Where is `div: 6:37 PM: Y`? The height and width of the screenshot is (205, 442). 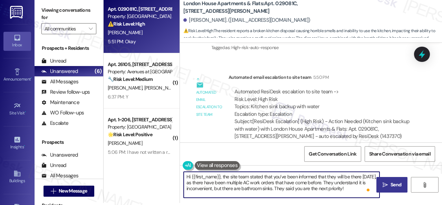
div: 6:37 PM: Y is located at coordinates (118, 97).